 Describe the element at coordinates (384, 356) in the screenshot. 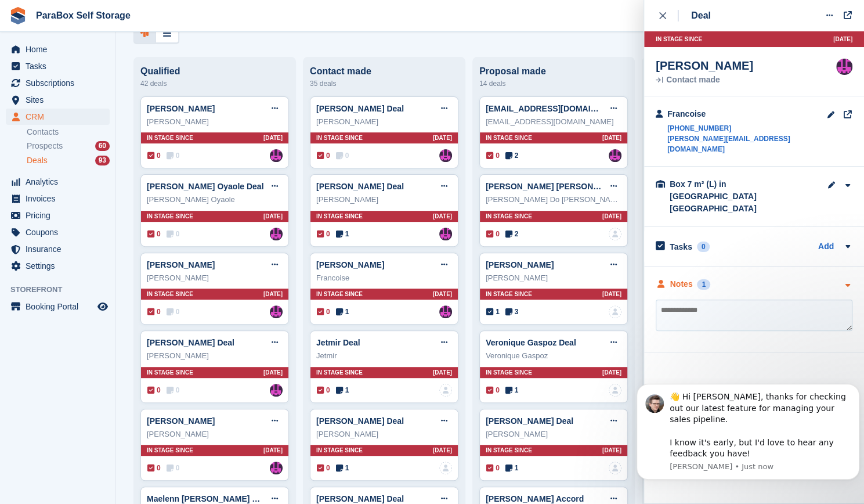

I see `div: Jetmir` at that location.